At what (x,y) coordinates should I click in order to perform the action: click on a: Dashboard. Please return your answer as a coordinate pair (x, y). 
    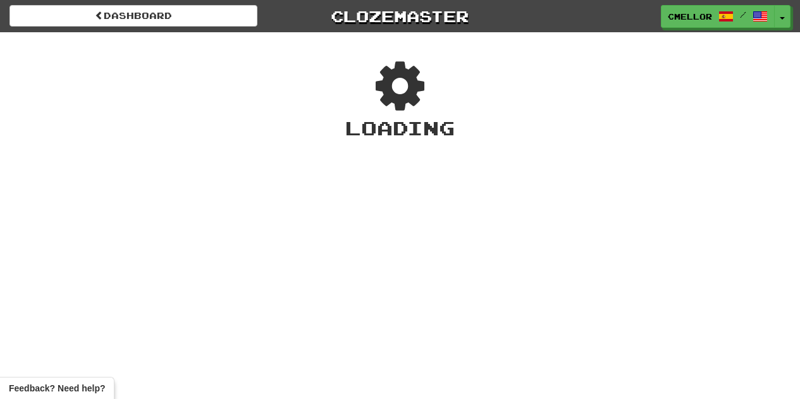
    Looking at the image, I should click on (133, 16).